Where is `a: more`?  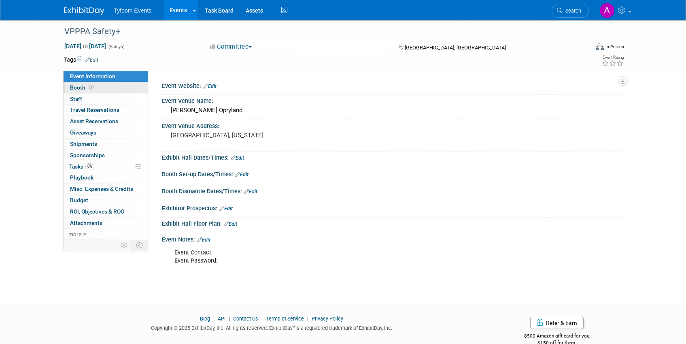 a: more is located at coordinates (106, 234).